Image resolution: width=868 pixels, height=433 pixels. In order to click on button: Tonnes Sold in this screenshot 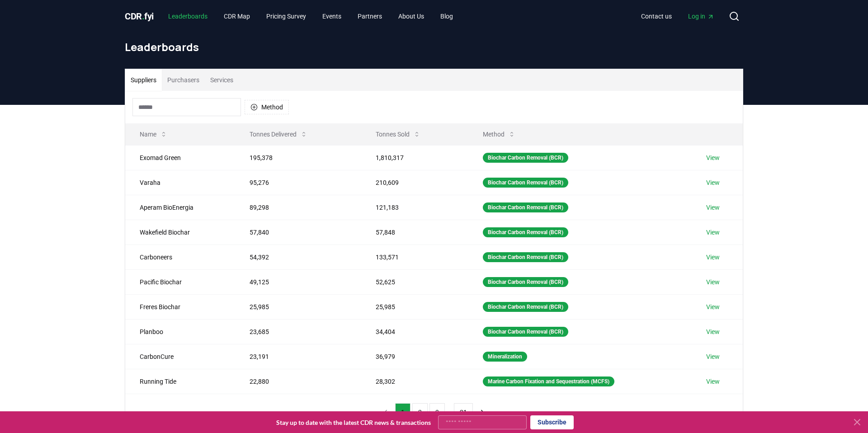, I will do `click(398, 134)`.